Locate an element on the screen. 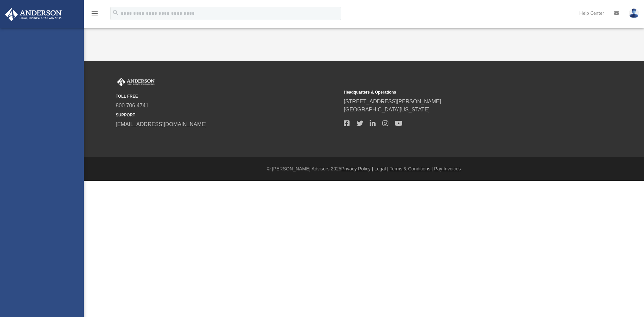 The width and height of the screenshot is (644, 317). a: Legal | is located at coordinates (381, 169).